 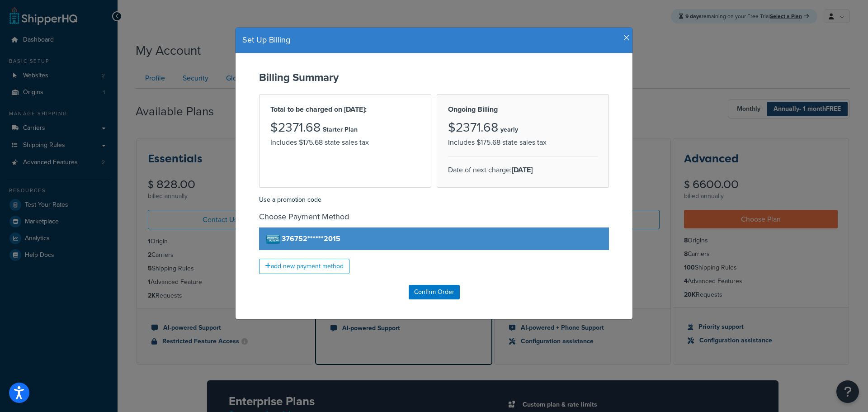 What do you see at coordinates (434, 217) in the screenshot?
I see `h4: Choose Payment Method` at bounding box center [434, 217].